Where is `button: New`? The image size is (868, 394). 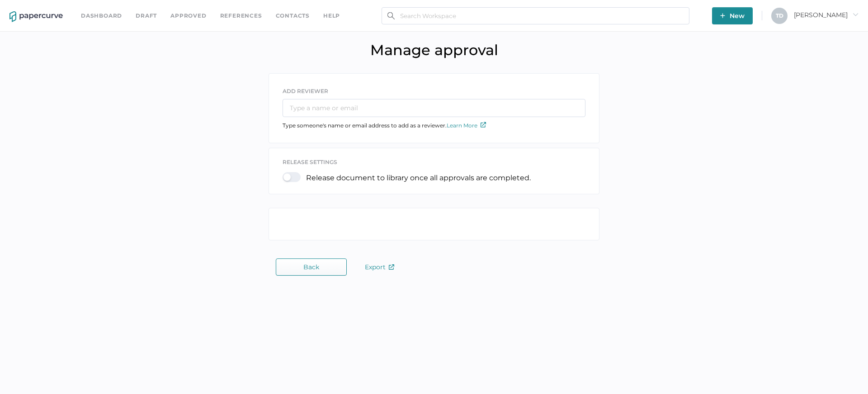
button: New is located at coordinates (733, 16).